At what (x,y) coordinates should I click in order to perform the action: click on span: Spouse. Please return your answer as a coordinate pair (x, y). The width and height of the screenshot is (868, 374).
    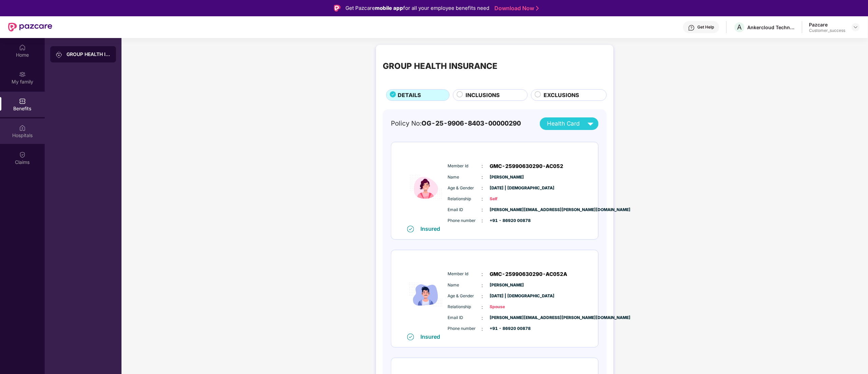
    Looking at the image, I should click on (507, 306).